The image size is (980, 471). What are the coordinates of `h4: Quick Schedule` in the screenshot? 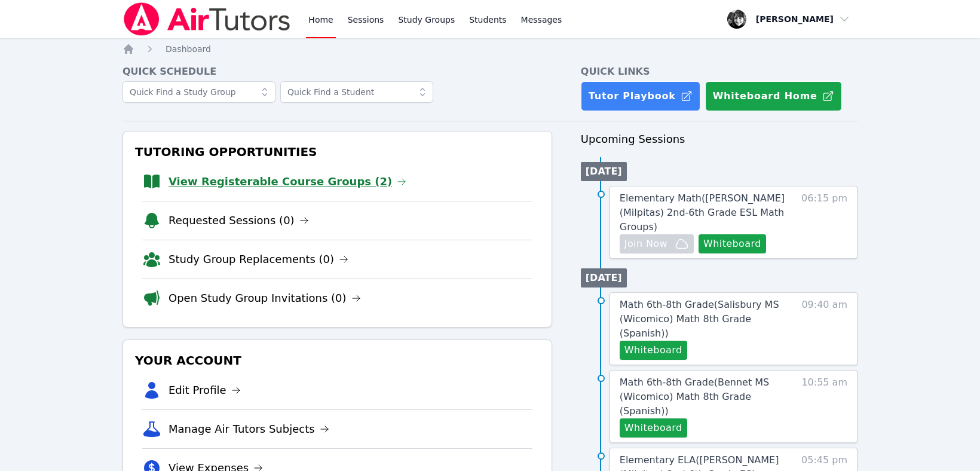 It's located at (337, 72).